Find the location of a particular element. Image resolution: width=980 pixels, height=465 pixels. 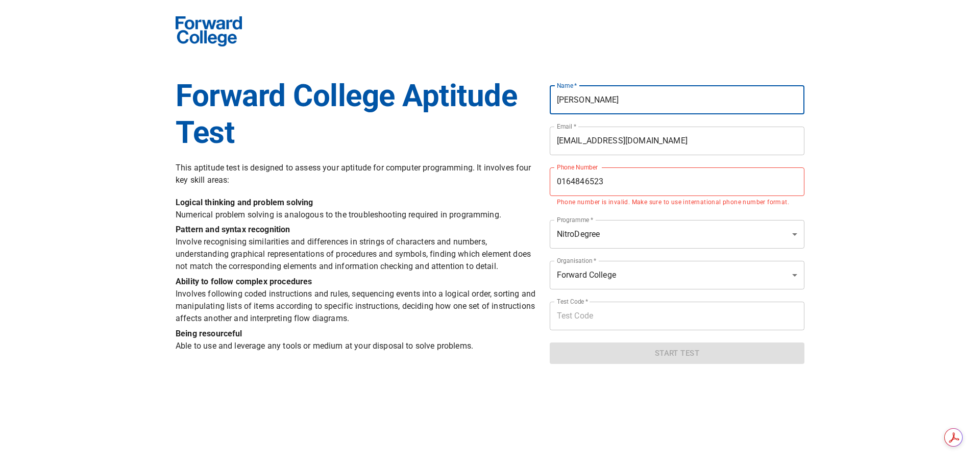

b: Logical thinking and problem solving is located at coordinates (244, 202).